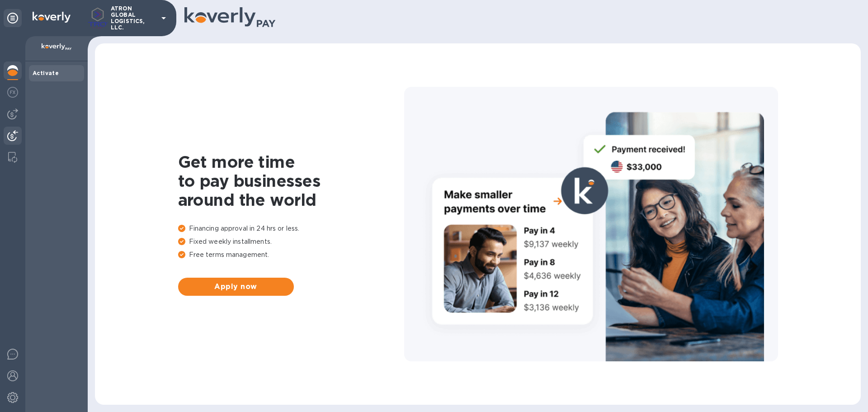  Describe the element at coordinates (291, 255) in the screenshot. I see `p: Free terms management.` at that location.